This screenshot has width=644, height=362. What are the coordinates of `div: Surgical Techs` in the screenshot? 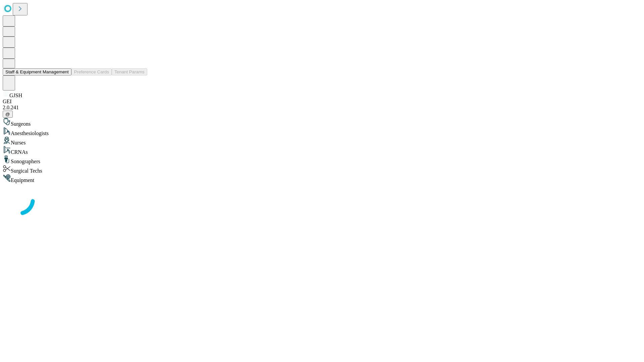 It's located at (322, 169).